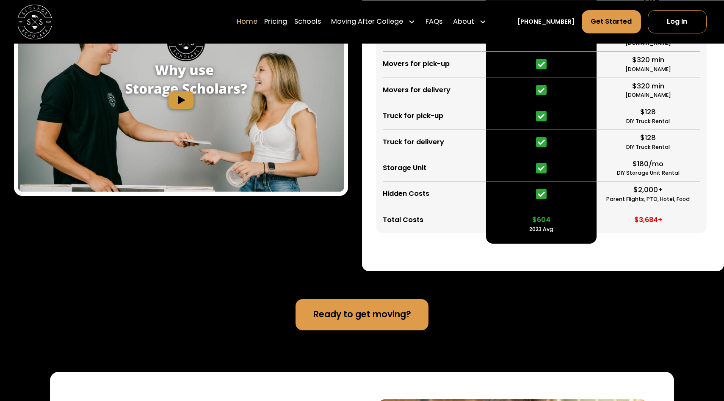 The width and height of the screenshot is (724, 401). What do you see at coordinates (417, 90) in the screenshot?
I see `div: Movers for delivery` at bounding box center [417, 90].